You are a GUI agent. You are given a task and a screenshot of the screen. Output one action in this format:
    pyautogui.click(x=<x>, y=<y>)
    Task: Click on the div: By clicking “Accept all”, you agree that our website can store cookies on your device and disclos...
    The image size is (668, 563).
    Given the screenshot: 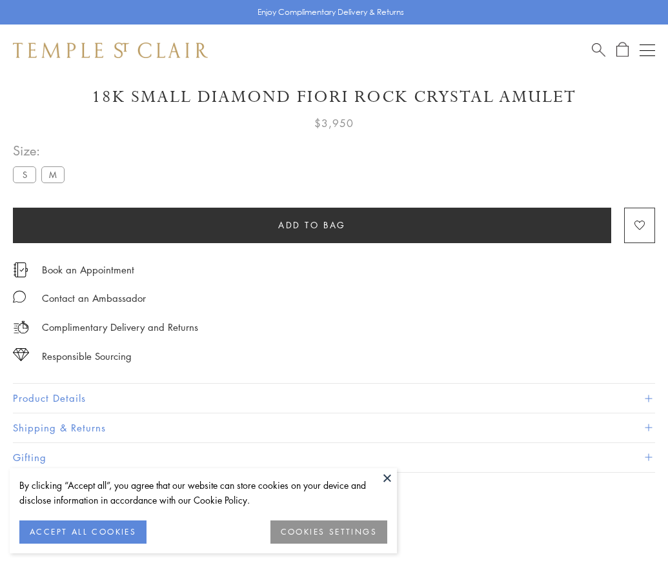 What is the action you would take?
    pyautogui.click(x=203, y=493)
    